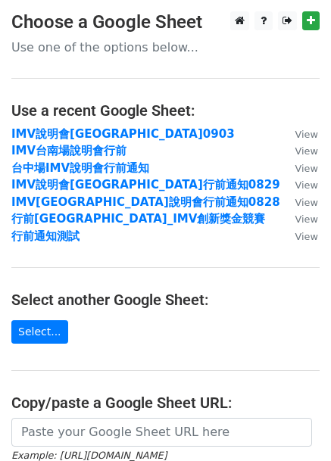 This screenshot has height=461, width=331. I want to click on strong: 台中場IMV說明會行前通知, so click(80, 168).